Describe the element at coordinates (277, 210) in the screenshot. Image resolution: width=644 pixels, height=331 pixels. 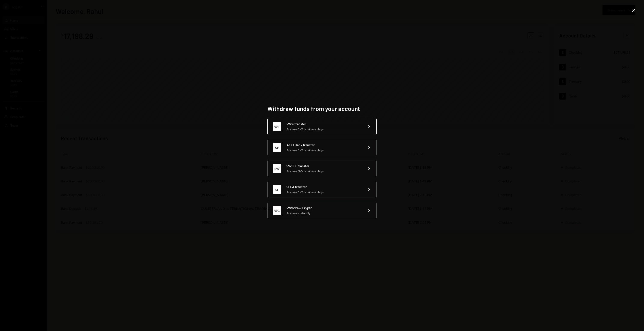
I see `div: WC` at that location.